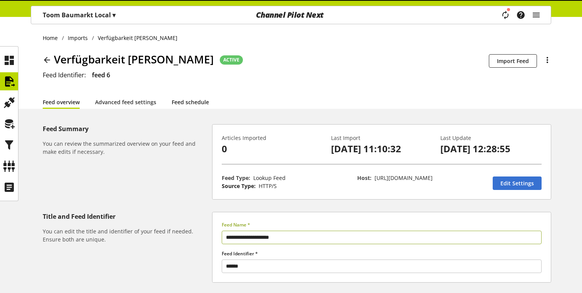 This screenshot has height=293, width=582. I want to click on span: Host:, so click(364, 178).